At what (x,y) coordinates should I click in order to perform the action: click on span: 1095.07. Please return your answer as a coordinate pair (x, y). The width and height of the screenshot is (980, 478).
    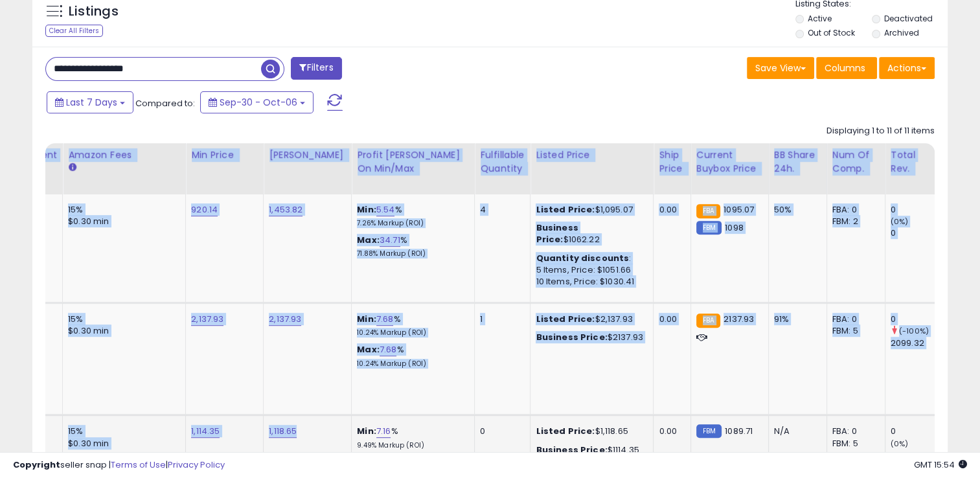
    Looking at the image, I should click on (738, 209).